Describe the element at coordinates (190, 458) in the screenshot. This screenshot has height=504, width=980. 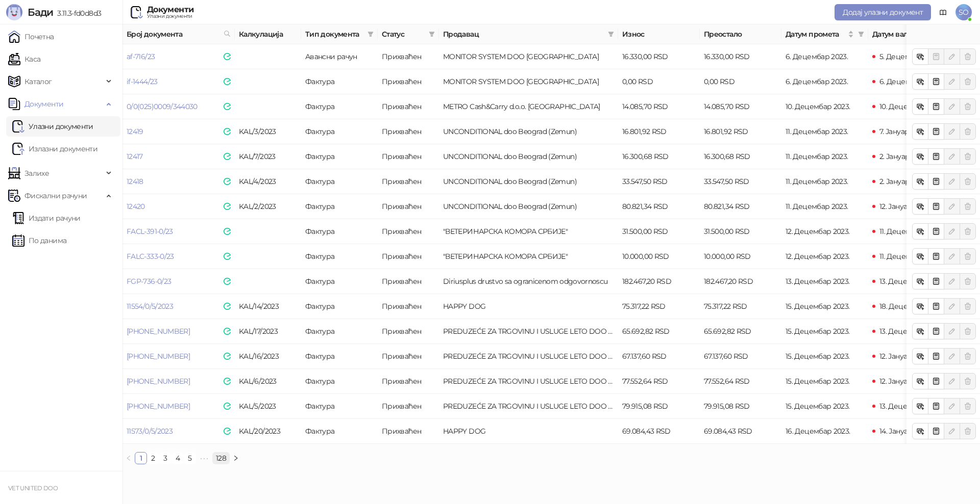
I see `li: 5` at that location.